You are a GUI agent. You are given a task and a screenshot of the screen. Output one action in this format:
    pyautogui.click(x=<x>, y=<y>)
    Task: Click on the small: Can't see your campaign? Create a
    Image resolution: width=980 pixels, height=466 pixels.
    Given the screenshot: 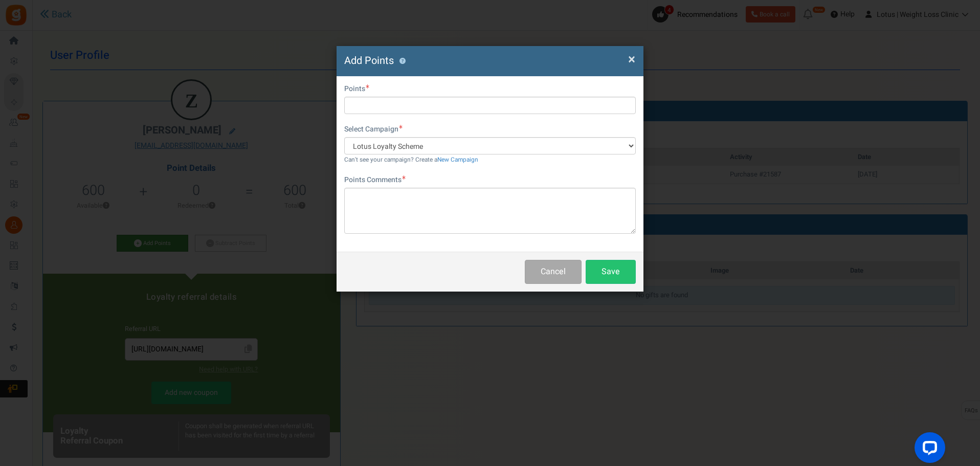 What is the action you would take?
    pyautogui.click(x=411, y=160)
    